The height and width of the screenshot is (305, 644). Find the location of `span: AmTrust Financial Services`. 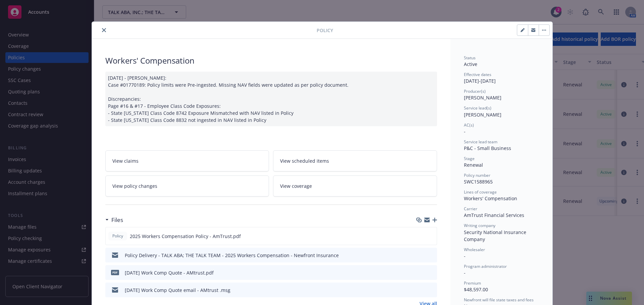

span: AmTrust Financial Services is located at coordinates (494, 215).